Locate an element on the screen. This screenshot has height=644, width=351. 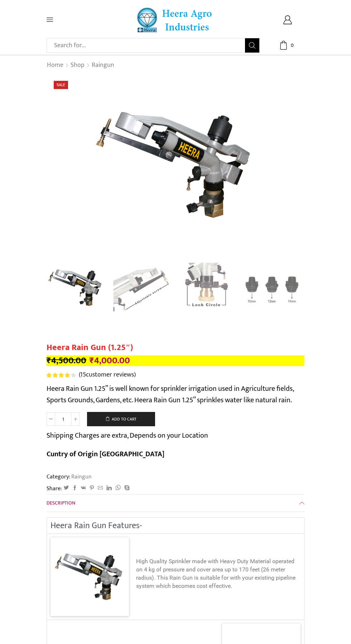
p: Shipping Charges are extra, Depends on your Location is located at coordinates (127, 435).